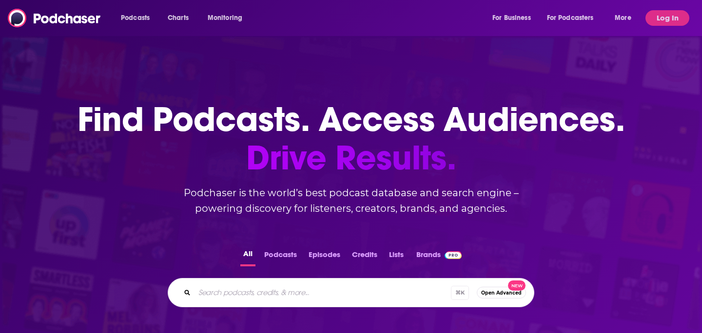 This screenshot has width=702, height=333. I want to click on button: Podcasts, so click(280, 257).